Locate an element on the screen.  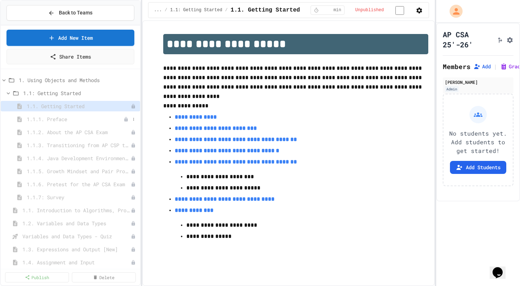
div: Admin is located at coordinates (452, 89).